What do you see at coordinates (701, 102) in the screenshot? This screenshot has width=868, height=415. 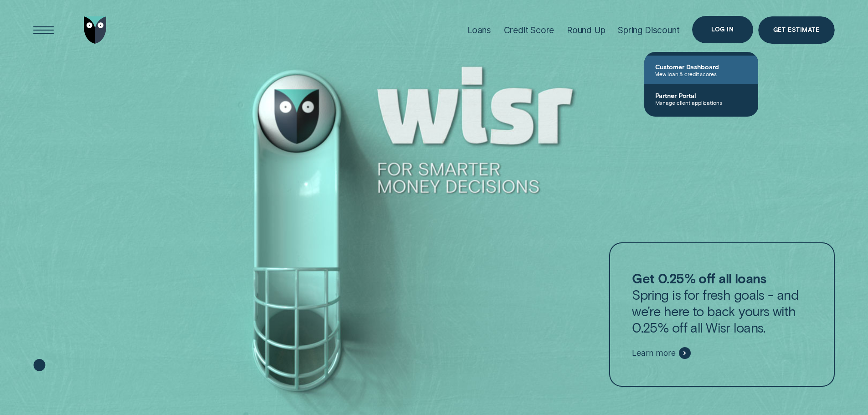 I see `span: Manage client applications` at bounding box center [701, 102].